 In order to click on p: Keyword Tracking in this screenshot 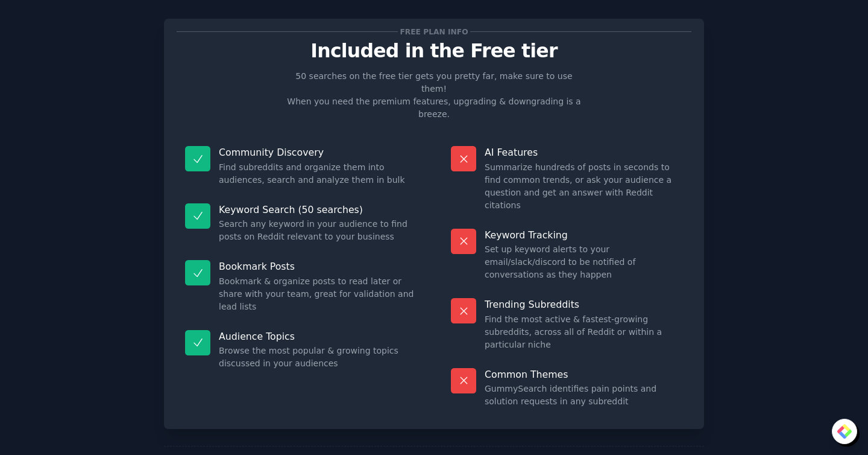, I will do `click(584, 235)`.